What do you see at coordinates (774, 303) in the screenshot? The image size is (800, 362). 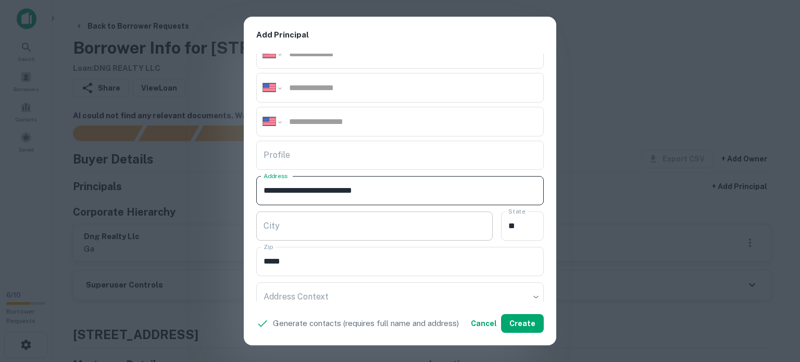 I see `div: Chat Widget` at bounding box center [774, 303].